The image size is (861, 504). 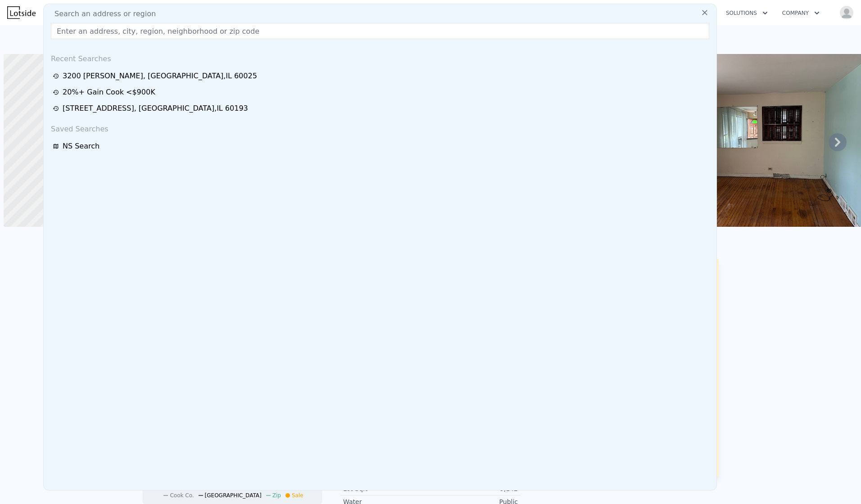 What do you see at coordinates (382, 92) in the screenshot?
I see `div: 20%+ Gain Cook <$900K` at bounding box center [382, 92].